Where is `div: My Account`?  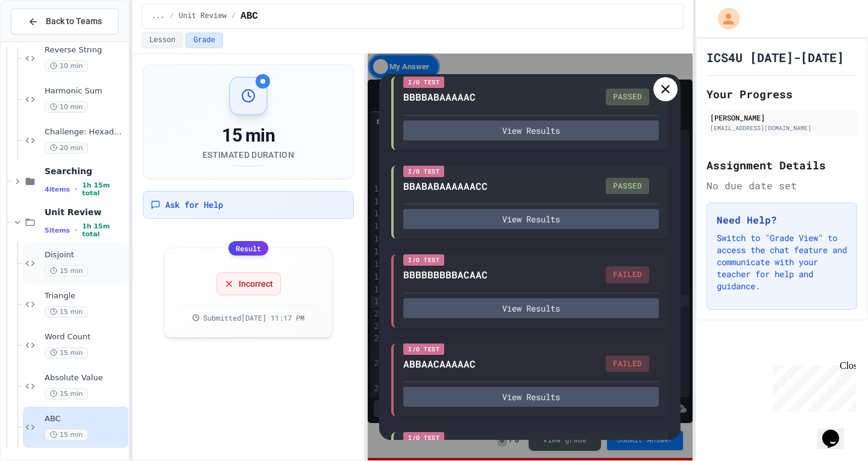 div: My Account is located at coordinates (724, 19).